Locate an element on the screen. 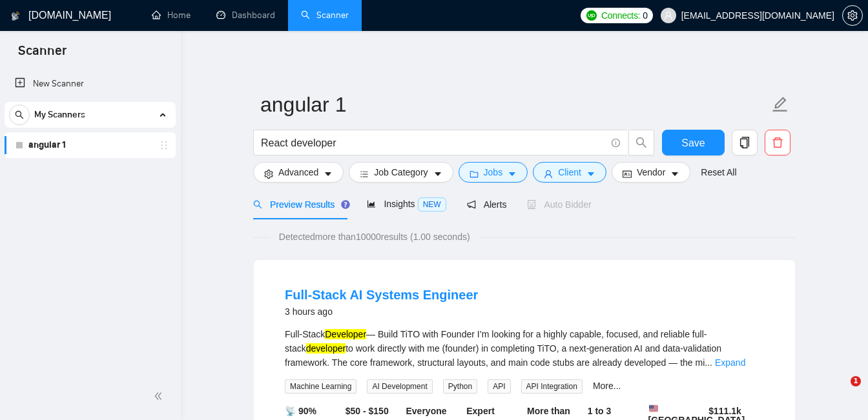 The width and height of the screenshot is (868, 420). span: idcard is located at coordinates (627, 174).